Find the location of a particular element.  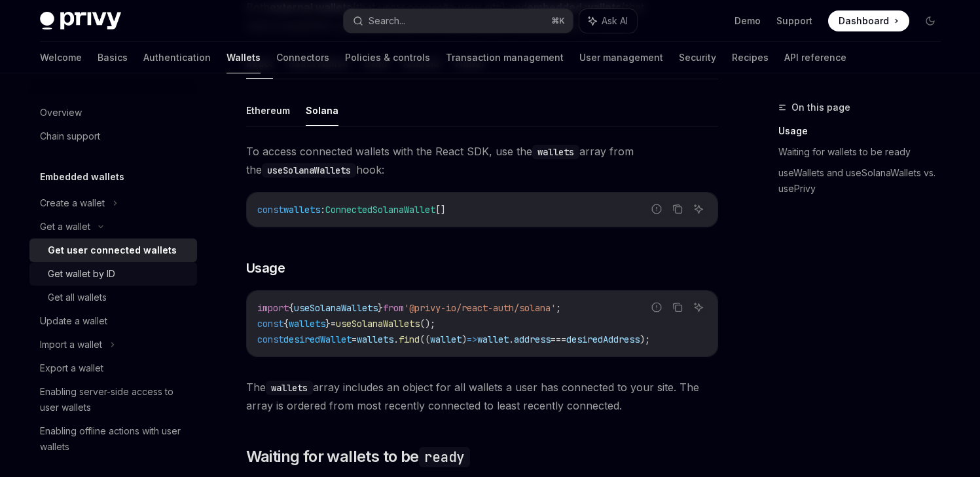

a: Chain support is located at coordinates (113, 136).